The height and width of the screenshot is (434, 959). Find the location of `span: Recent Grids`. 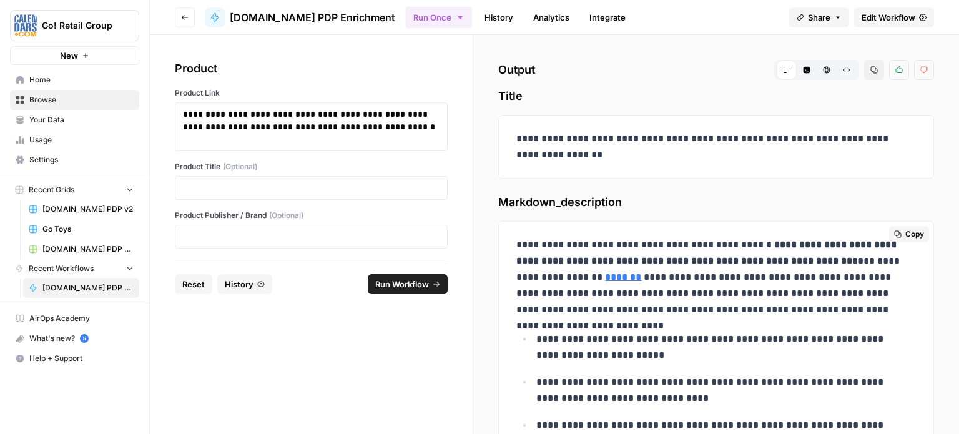

span: Recent Grids is located at coordinates (51, 190).